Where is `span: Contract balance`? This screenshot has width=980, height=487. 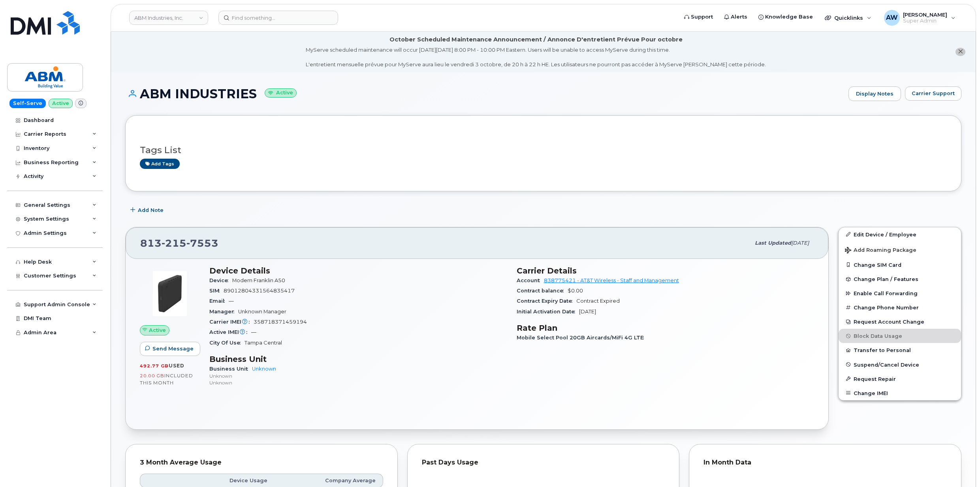
span: Contract balance is located at coordinates (542, 291).